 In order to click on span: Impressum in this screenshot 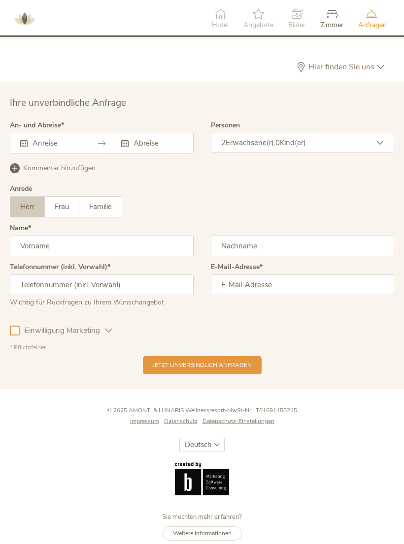, I will do `click(144, 421)`.